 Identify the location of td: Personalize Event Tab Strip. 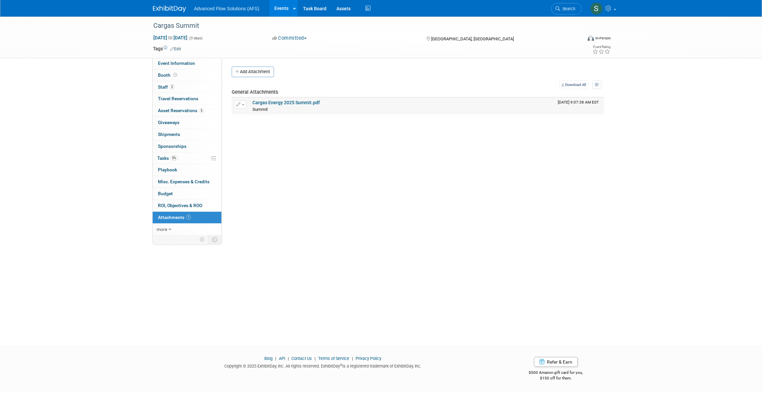
(202, 239).